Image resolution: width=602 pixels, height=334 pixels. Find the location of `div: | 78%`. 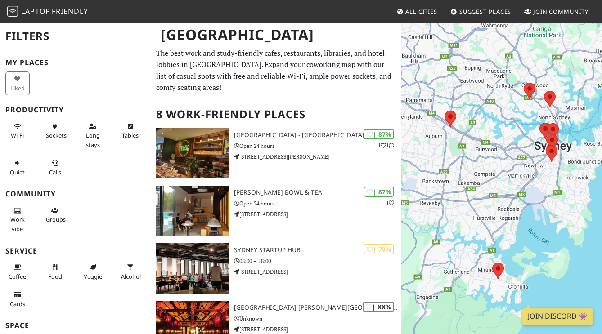

div: | 78% is located at coordinates (379, 249).